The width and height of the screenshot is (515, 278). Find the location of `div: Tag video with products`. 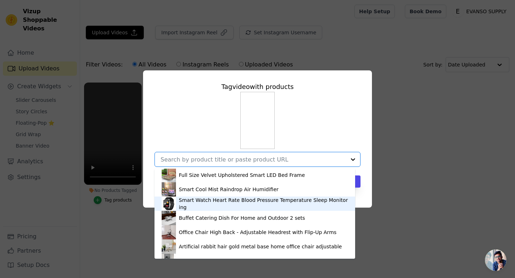

div: Tag video with products is located at coordinates (257, 87).